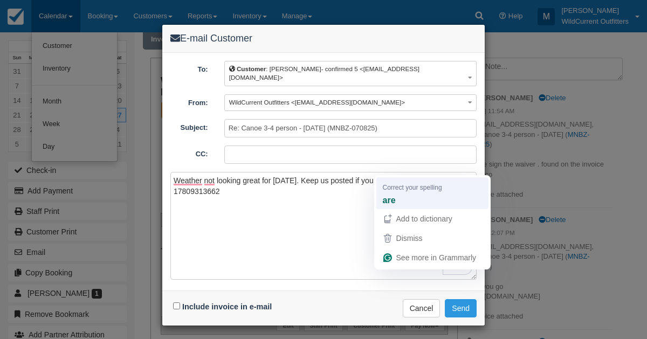 The height and width of the screenshot is (339, 647). Describe the element at coordinates (421, 308) in the screenshot. I see `button: Cancel` at that location.